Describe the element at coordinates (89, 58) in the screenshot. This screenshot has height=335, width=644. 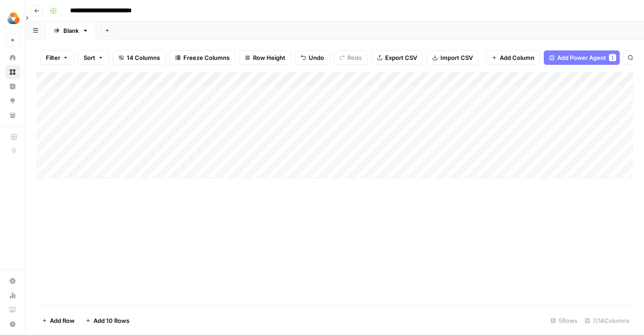
I see `span: Sort` at that location.